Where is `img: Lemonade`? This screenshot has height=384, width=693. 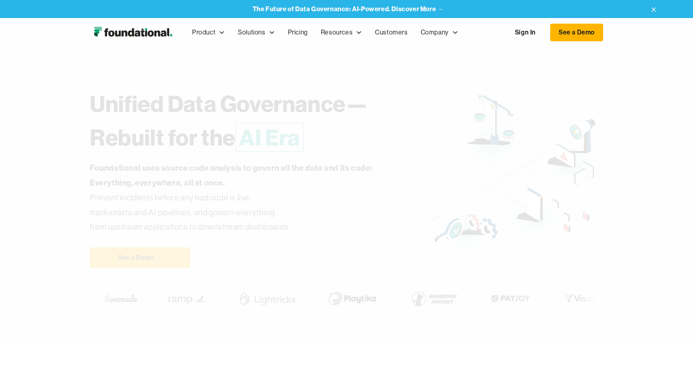 img: Lemonade is located at coordinates (118, 298).